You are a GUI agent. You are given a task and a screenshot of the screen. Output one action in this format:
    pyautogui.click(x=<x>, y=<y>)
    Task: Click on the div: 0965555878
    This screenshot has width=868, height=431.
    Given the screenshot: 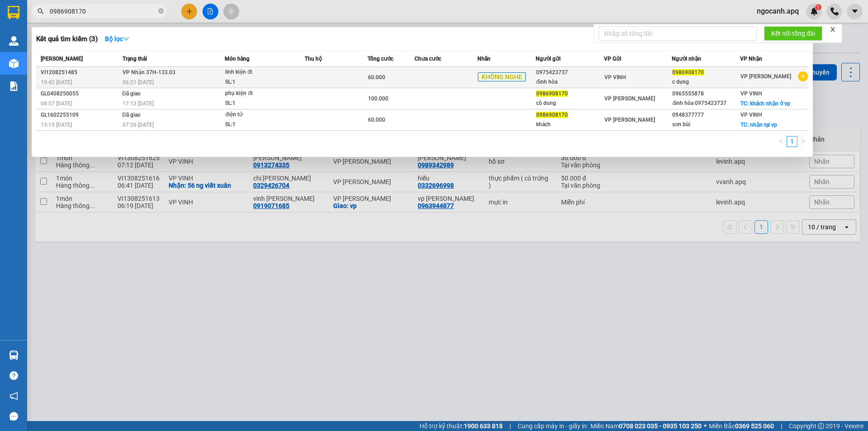 What is the action you would take?
    pyautogui.click(x=706, y=94)
    